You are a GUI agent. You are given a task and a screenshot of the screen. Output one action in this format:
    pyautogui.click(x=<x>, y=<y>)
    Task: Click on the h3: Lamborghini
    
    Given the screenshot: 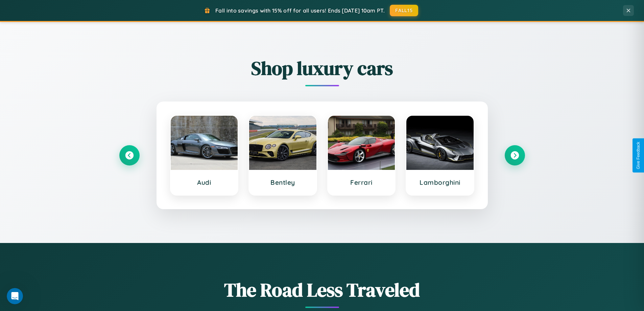 What is the action you would take?
    pyautogui.click(x=440, y=183)
    